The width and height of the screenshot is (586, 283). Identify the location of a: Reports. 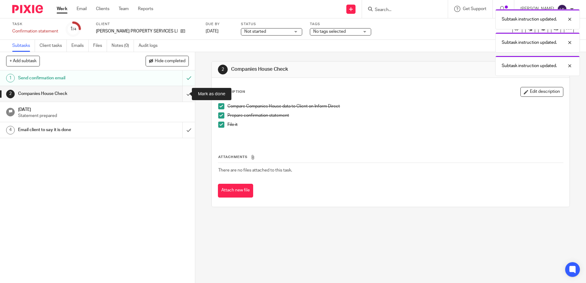
(146, 9).